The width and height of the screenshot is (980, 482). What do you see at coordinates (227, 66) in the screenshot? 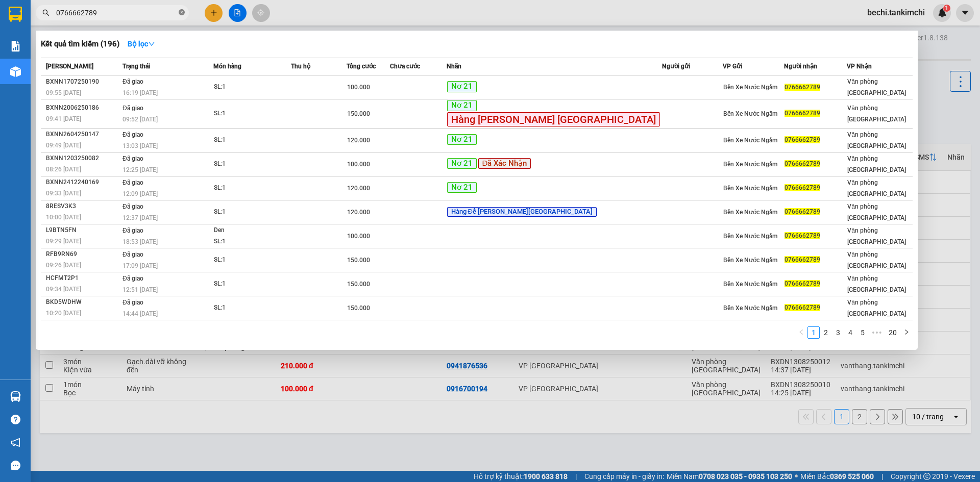
I see `span: Món hàng` at bounding box center [227, 66].